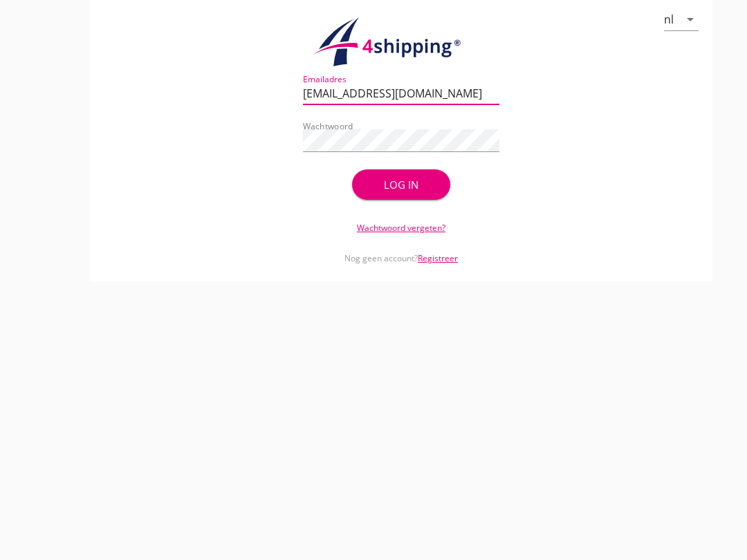  I want to click on a: Wachtwoord vergeten?, so click(401, 228).